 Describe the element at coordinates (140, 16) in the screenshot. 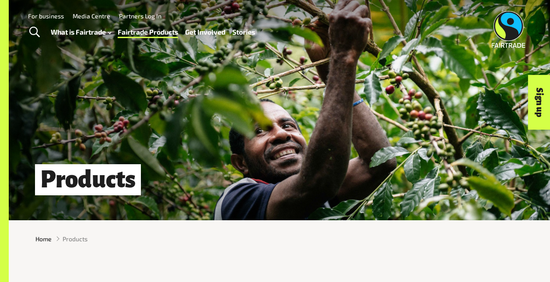

I see `a: Partners Log In` at that location.